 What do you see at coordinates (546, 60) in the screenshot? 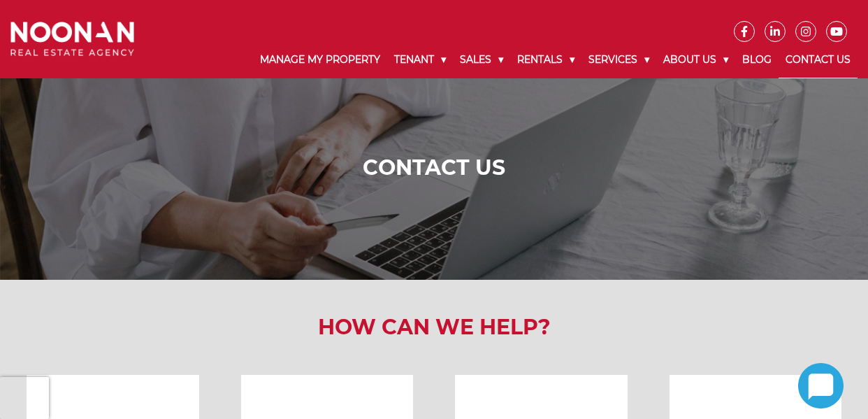
I see `a: Rentals` at bounding box center [546, 60].